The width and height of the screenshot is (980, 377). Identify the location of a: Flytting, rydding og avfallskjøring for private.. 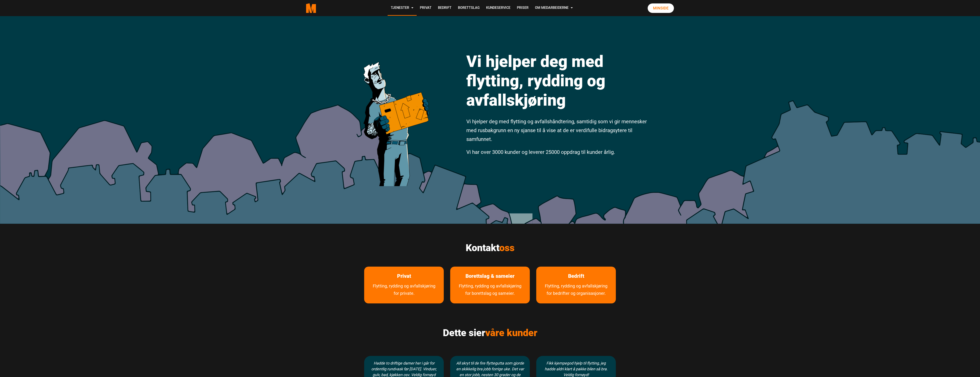
(404, 293).